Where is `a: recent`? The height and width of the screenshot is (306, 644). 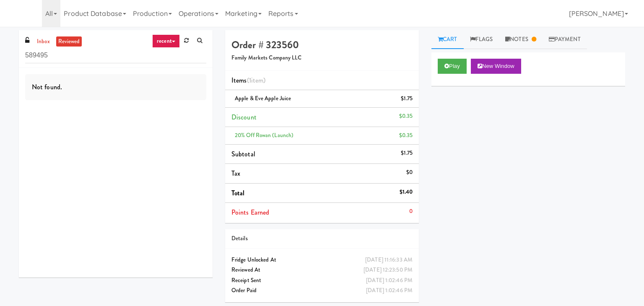
a: recent is located at coordinates (166, 41).